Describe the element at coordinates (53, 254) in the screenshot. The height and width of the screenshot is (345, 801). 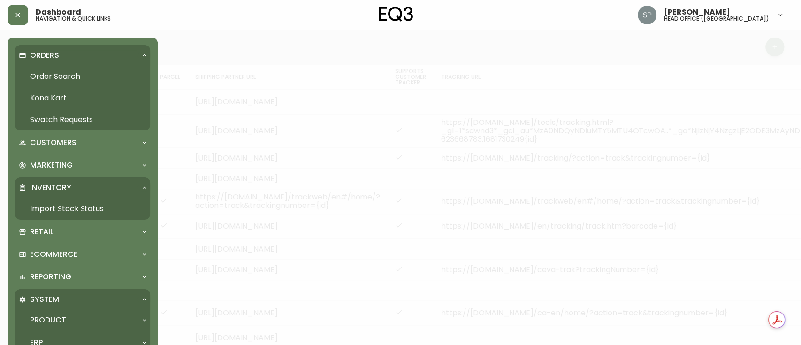
I see `p: Ecommerce` at that location.